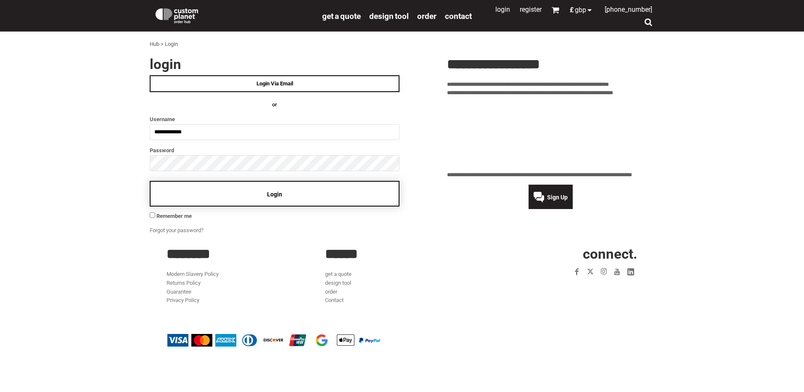 The height and width of the screenshot is (392, 804). What do you see at coordinates (234, 15) in the screenshot?
I see `a: Custom Planet` at bounding box center [234, 15].